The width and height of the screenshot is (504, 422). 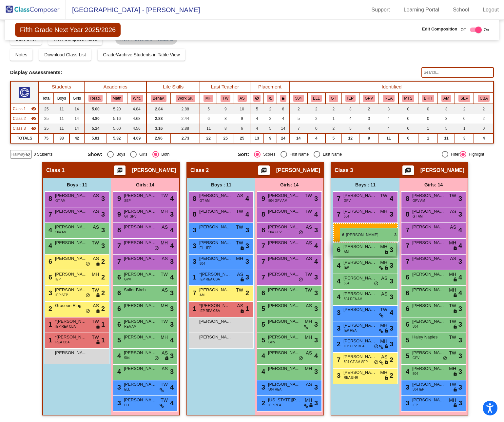 I want to click on td: 3, so click(x=464, y=138).